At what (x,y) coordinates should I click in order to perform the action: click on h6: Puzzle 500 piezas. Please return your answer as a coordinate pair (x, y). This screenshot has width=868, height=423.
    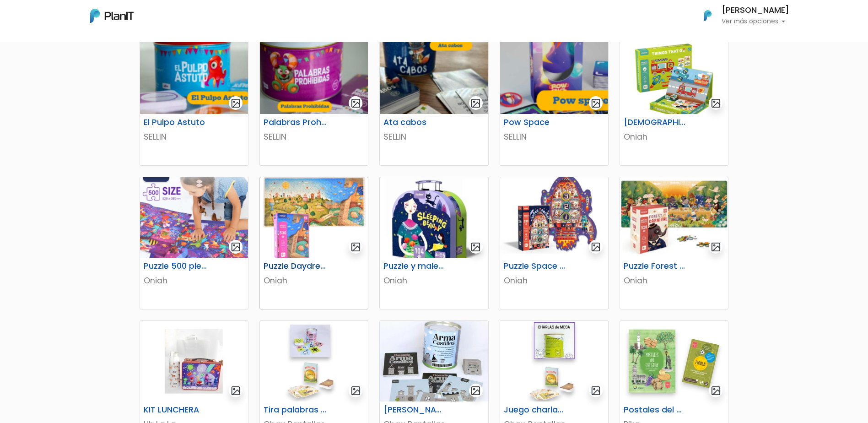
    Looking at the image, I should click on (175, 266).